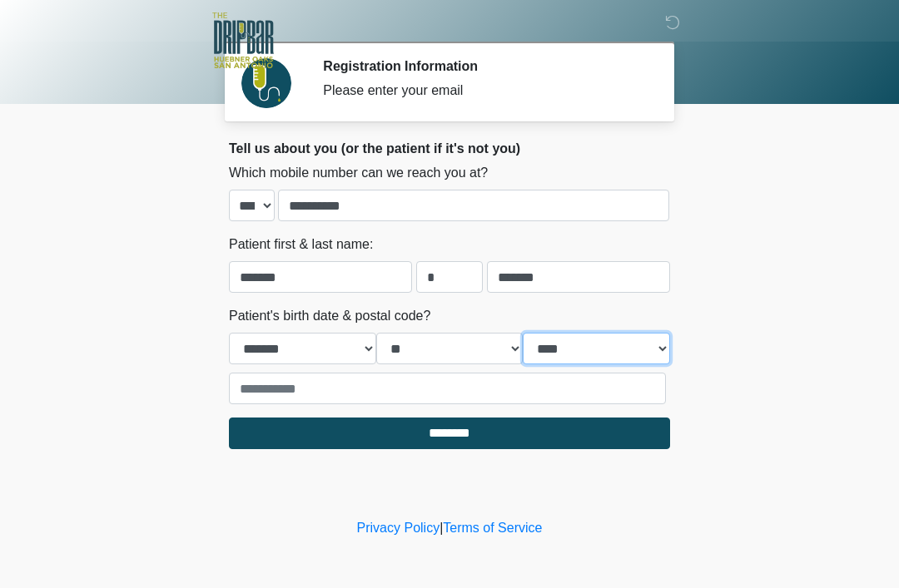 This screenshot has width=899, height=588. What do you see at coordinates (449, 148) in the screenshot?
I see `h2: Tell us about you (or the patient if it's not you)` at bounding box center [449, 148].